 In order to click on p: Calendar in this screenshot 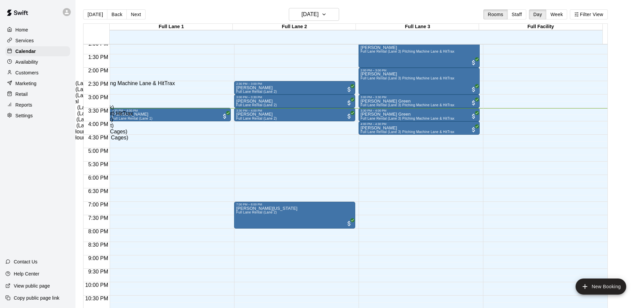, I will do `click(25, 51)`.